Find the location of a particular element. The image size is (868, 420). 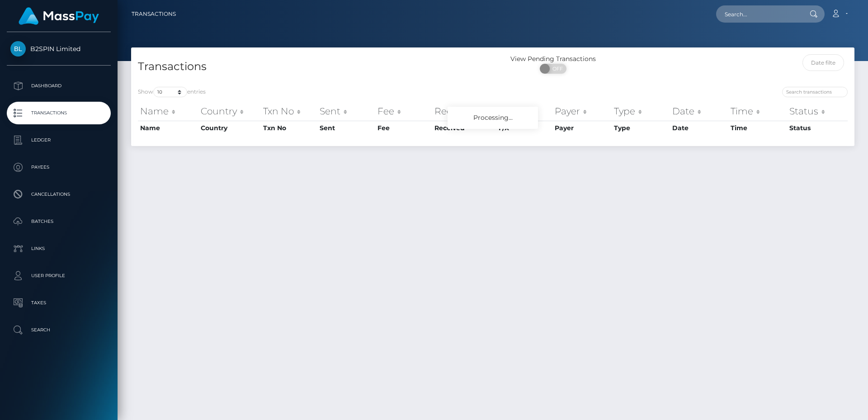

p: Taxes is located at coordinates (59, 303).